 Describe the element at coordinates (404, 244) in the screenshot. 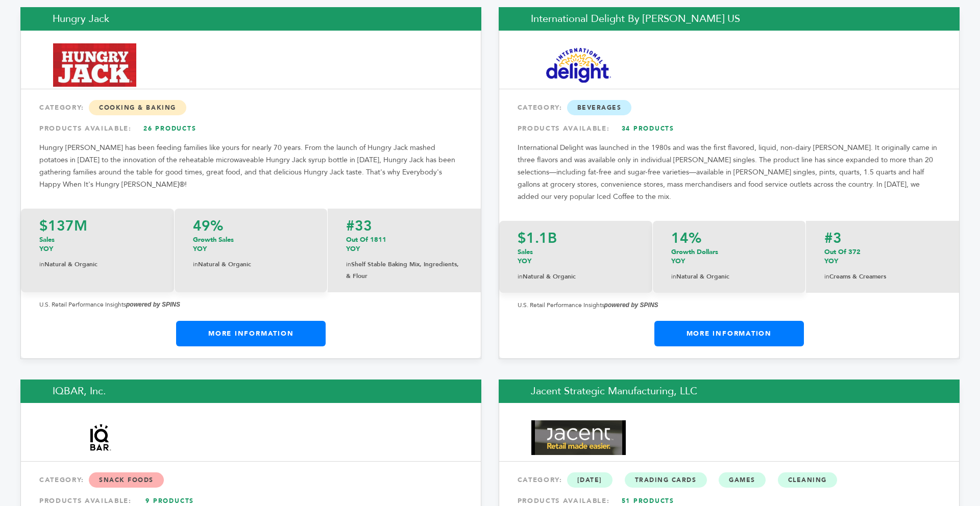

I see `p: Out of 1811` at that location.